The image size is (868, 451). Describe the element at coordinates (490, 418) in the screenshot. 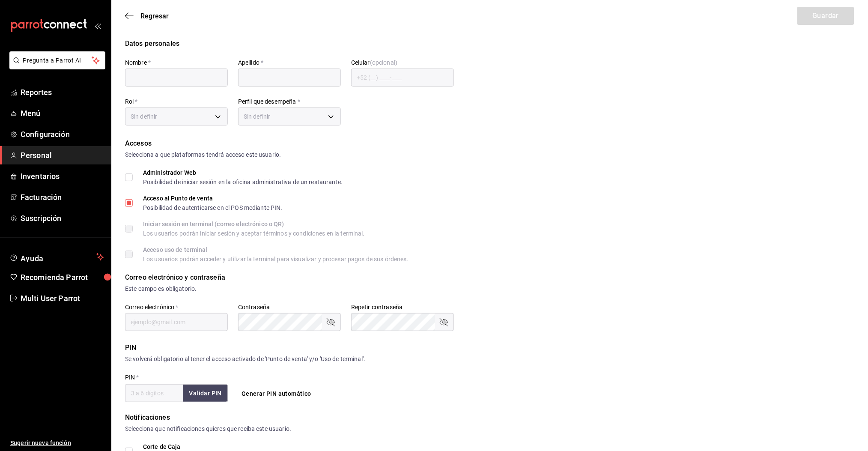

I see `div: Notificaciones` at that location.